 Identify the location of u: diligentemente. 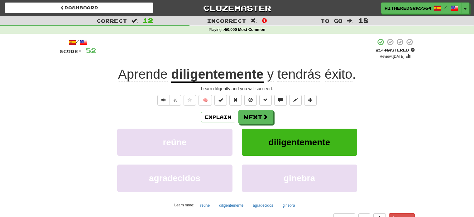
(217, 74).